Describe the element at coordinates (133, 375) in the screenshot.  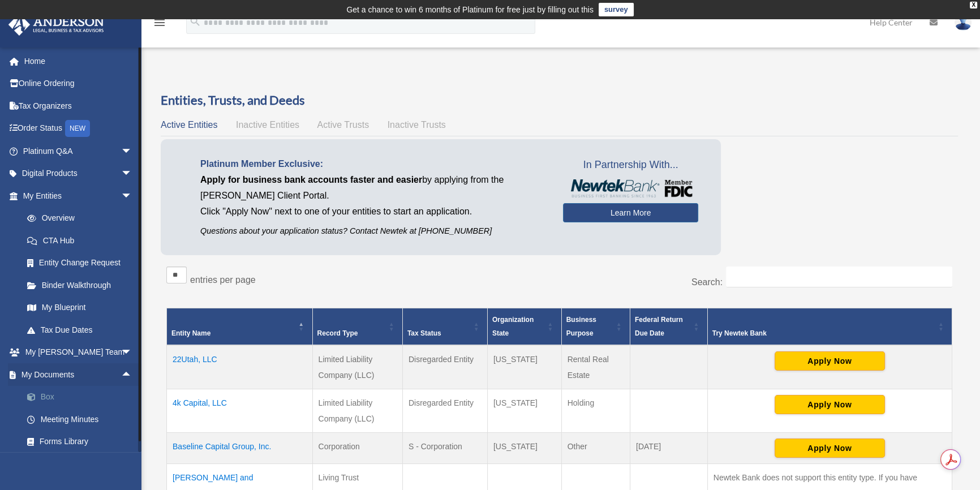
I see `span: arrow_drop_up` at that location.